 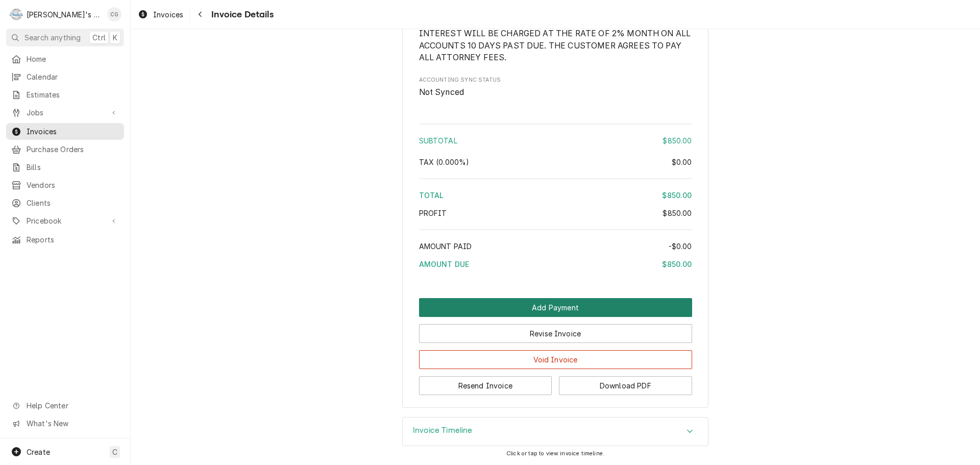 What do you see at coordinates (444, 162) in the screenshot?
I see `span: Tax ( 0.000% )` at bounding box center [444, 162].